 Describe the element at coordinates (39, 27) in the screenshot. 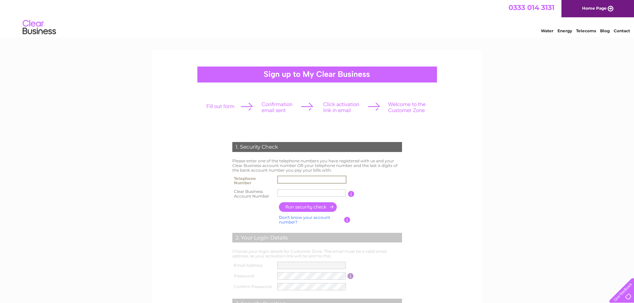

I see `img: logo.png` at that location.